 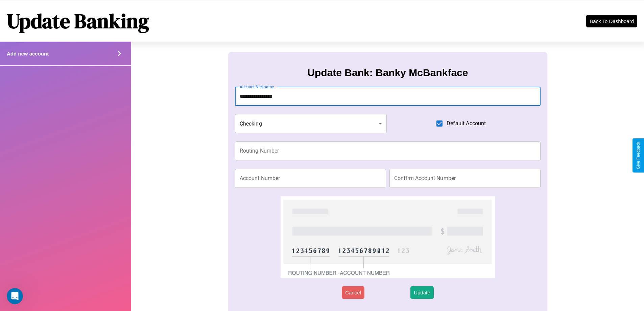 What do you see at coordinates (78, 21) in the screenshot?
I see `h1: Update Banking` at bounding box center [78, 21].